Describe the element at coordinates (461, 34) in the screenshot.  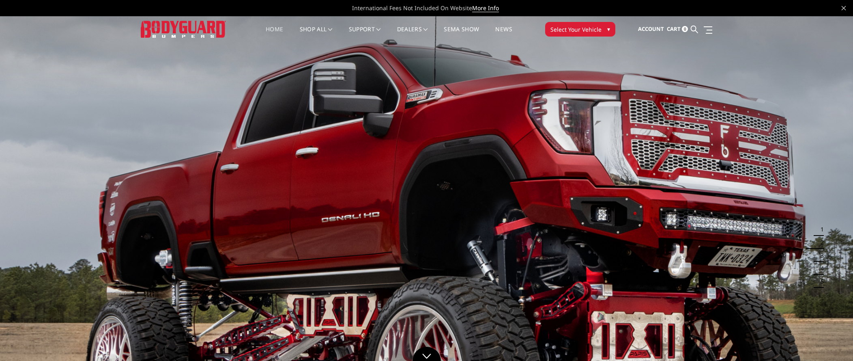
I see `a: SEMA Show` at that location.